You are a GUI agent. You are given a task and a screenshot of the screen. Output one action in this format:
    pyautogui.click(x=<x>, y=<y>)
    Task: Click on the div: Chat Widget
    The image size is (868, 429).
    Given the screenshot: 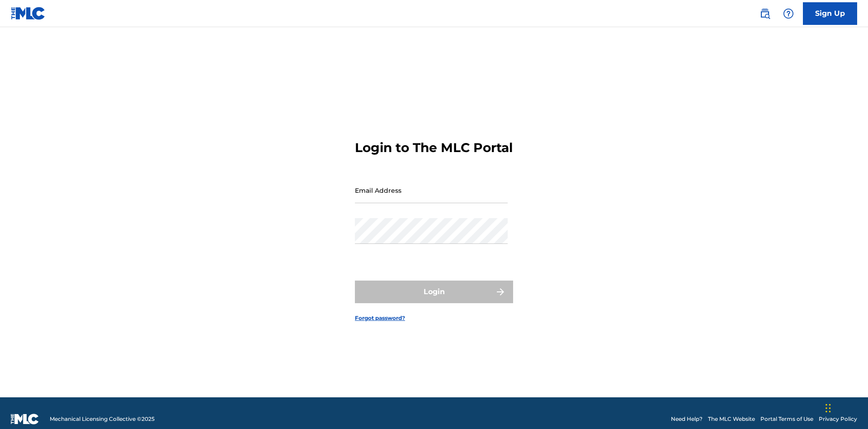 What is the action you would take?
    pyautogui.click(x=845, y=407)
    